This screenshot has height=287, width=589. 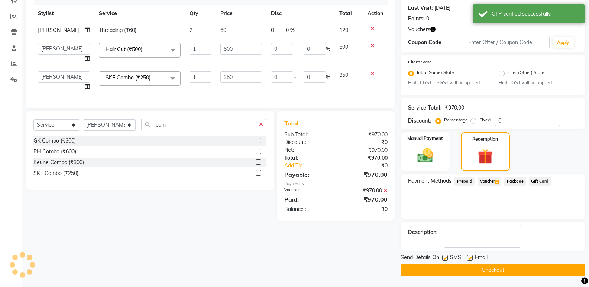 I want to click on div: Service Total:, so click(x=425, y=108).